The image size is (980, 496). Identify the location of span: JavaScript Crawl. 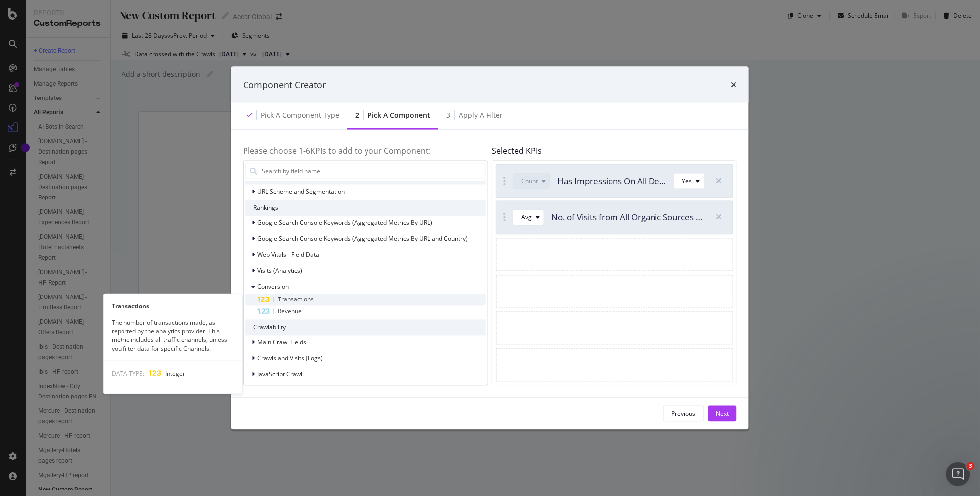
(280, 374).